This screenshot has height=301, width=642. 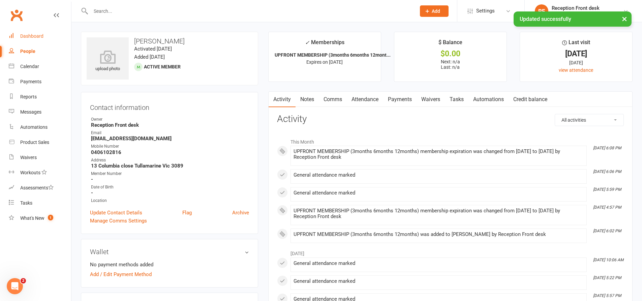 I want to click on a: Manage Comms Settings, so click(x=118, y=221).